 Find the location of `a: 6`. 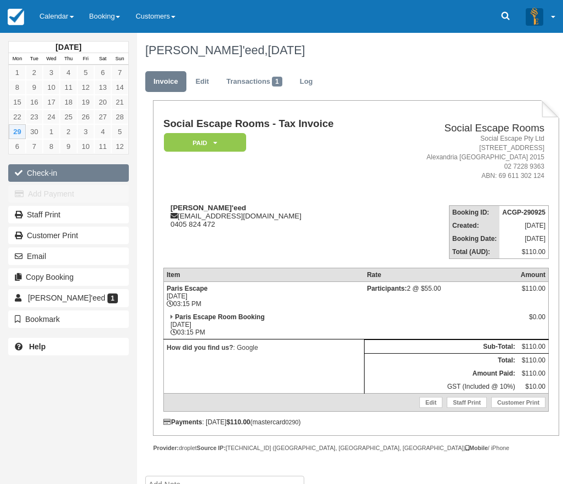

a: 6 is located at coordinates (17, 146).